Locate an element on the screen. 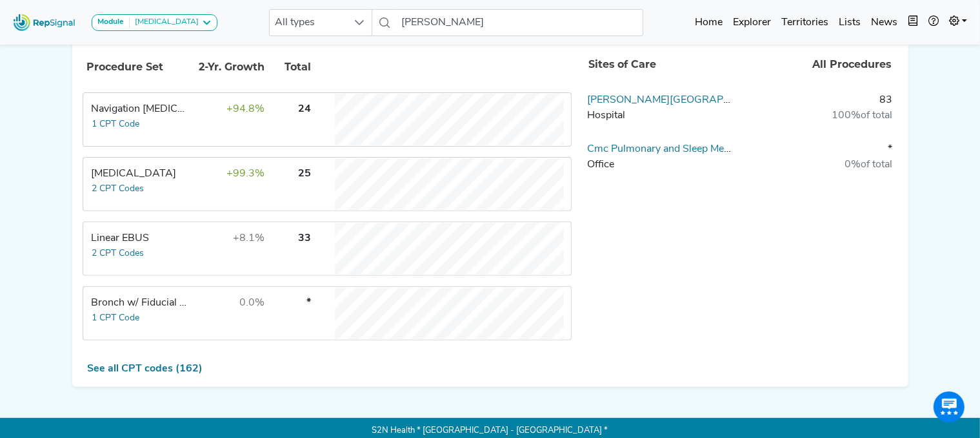 The height and width of the screenshot is (438, 980). td: 83 is located at coordinates (819, 111).